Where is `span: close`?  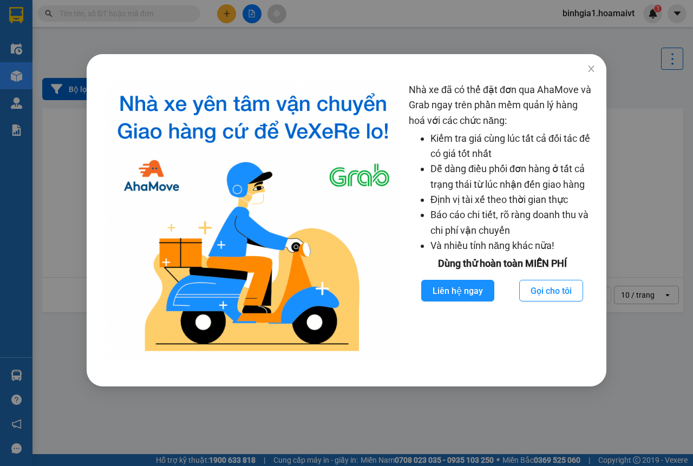
span: close is located at coordinates (592, 69).